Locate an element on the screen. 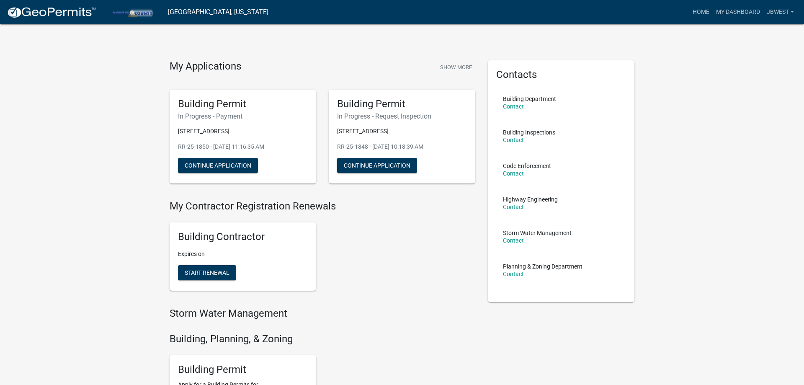 The height and width of the screenshot is (385, 804). p: Code Enforcement is located at coordinates (526, 166).